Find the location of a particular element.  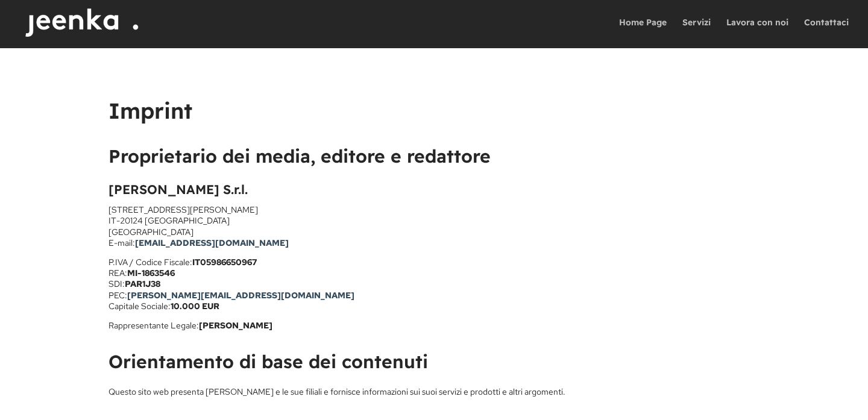

a: Contattaci is located at coordinates (826, 32).